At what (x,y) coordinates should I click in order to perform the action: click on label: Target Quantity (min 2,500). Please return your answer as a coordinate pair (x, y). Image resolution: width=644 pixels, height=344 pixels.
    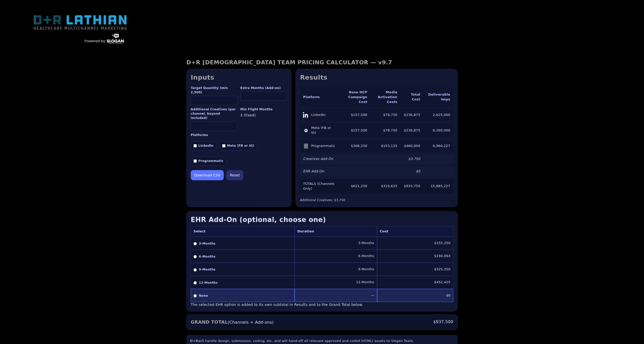
    Looking at the image, I should click on (214, 91).